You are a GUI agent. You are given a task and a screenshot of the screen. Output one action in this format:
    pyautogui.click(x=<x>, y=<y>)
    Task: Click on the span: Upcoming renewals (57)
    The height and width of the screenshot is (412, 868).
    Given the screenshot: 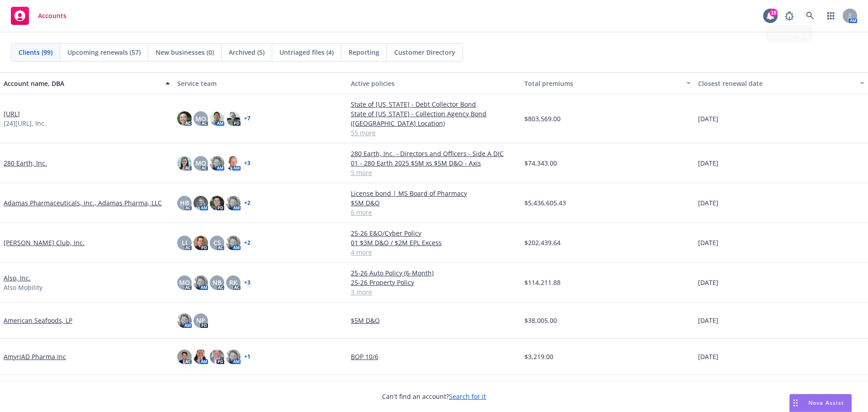 What is the action you would take?
    pyautogui.click(x=104, y=52)
    